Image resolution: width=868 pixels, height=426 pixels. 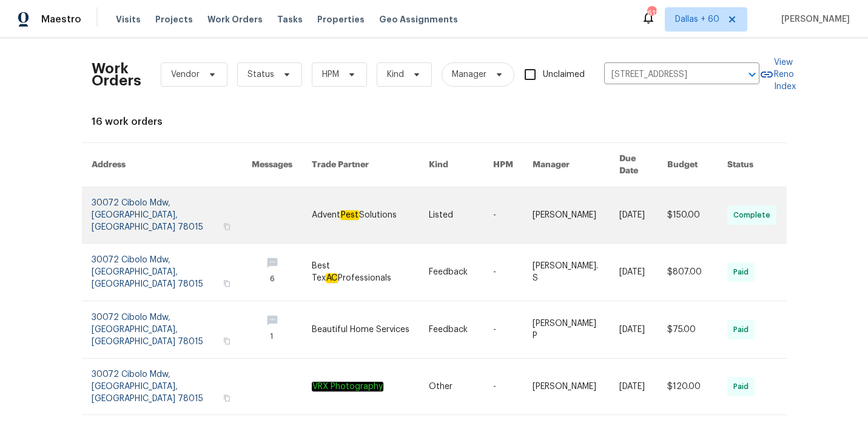 What do you see at coordinates (261, 75) in the screenshot?
I see `span: Status` at bounding box center [261, 75].